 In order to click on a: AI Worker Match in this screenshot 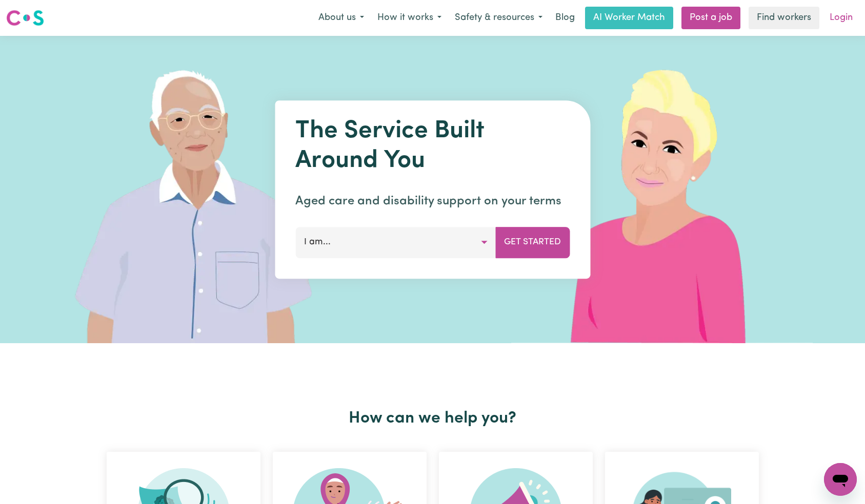, I will do `click(629, 18)`.